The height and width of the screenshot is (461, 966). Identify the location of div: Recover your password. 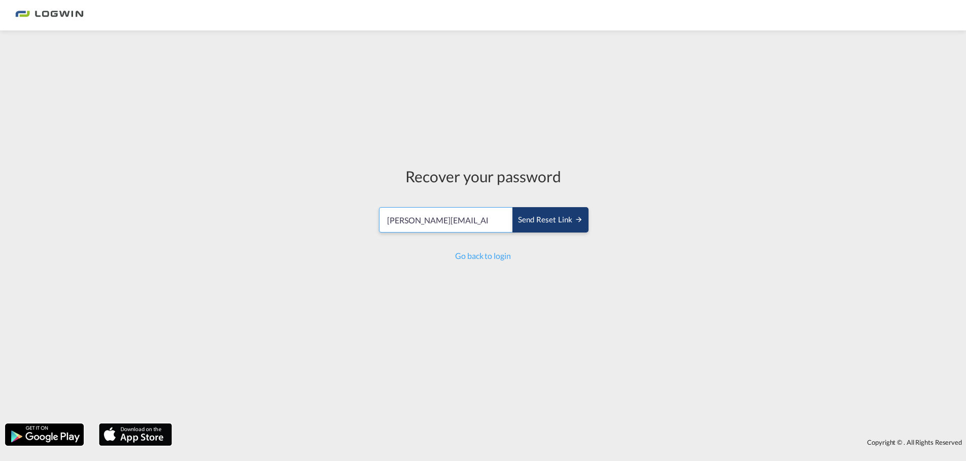
(483, 176).